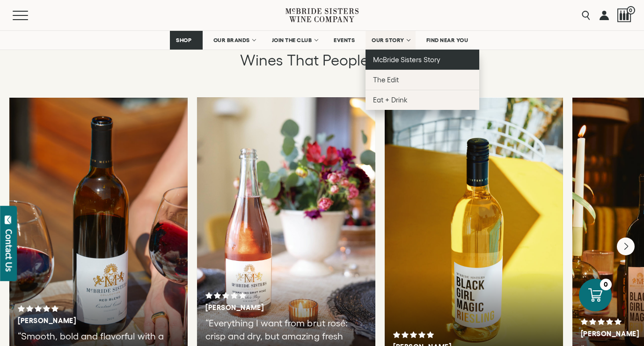 Image resolution: width=644 pixels, height=346 pixels. I want to click on button: Mobile Menu Trigger, so click(29, 16).